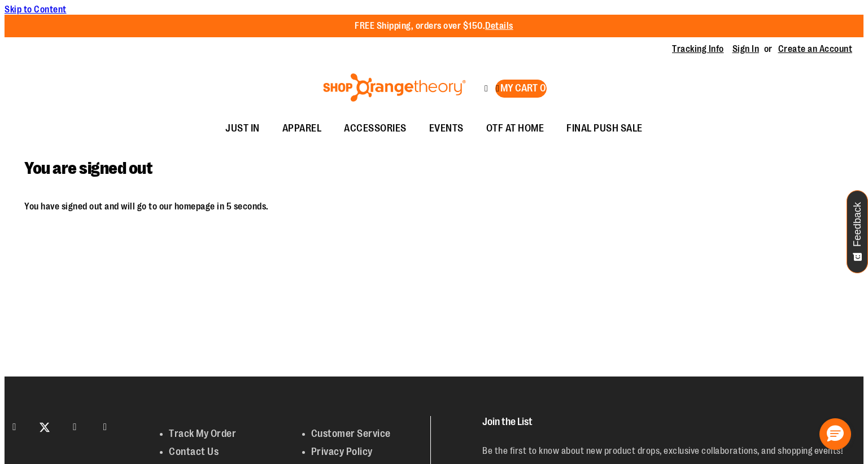 The height and width of the screenshot is (464, 868). I want to click on button: Feedback - Show survey, so click(858, 231).